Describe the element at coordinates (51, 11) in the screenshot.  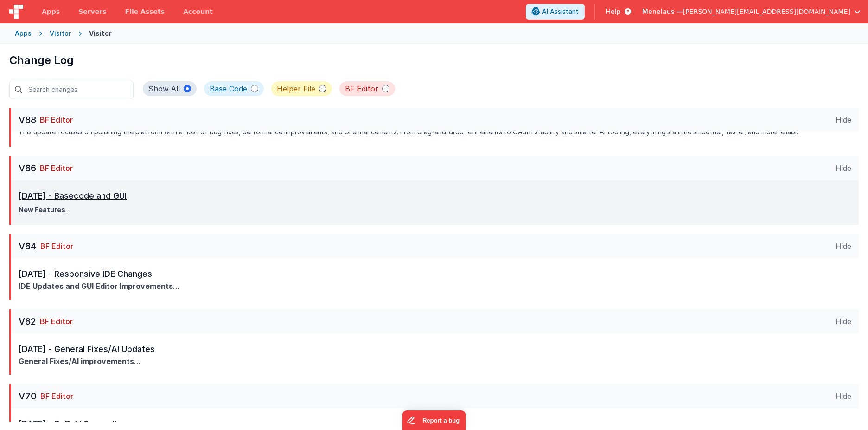
I see `span: Apps` at that location.